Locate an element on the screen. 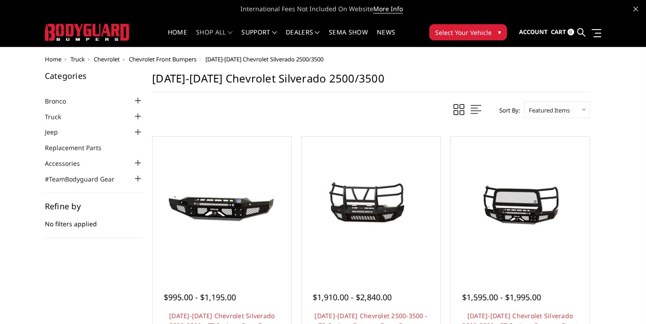  a: News is located at coordinates (386, 38).